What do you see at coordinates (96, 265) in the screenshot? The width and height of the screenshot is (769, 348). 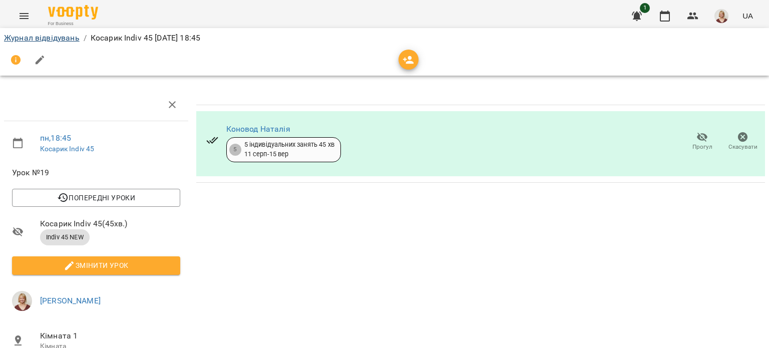 I see `span: Змінити урок` at bounding box center [96, 265].